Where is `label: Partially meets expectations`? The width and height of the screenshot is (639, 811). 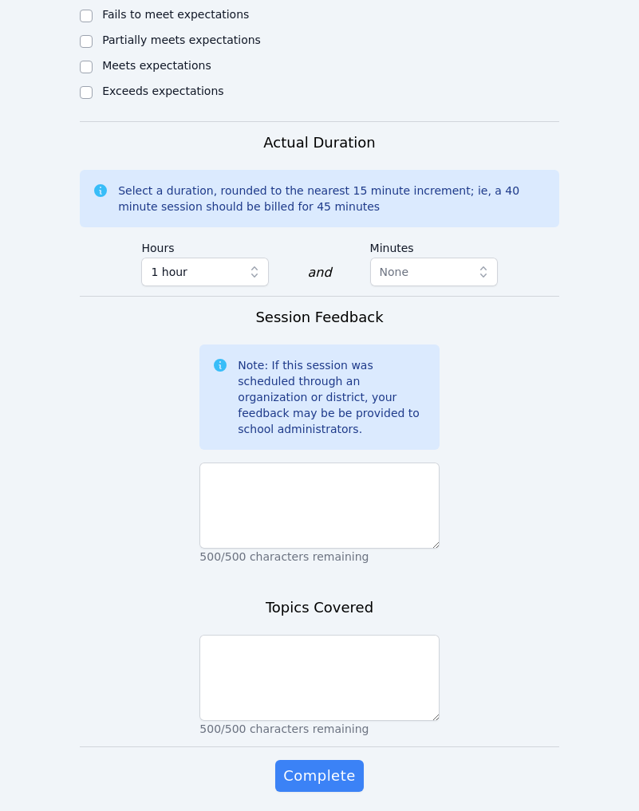 label: Partially meets expectations is located at coordinates (181, 40).